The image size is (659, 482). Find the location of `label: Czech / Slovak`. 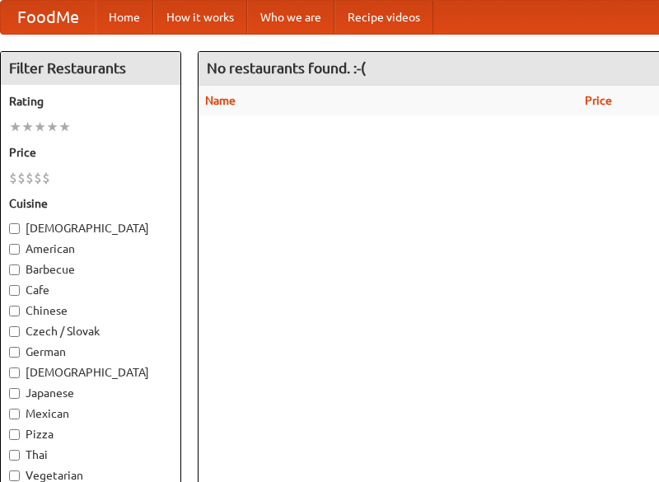

label: Czech / Slovak is located at coordinates (91, 331).